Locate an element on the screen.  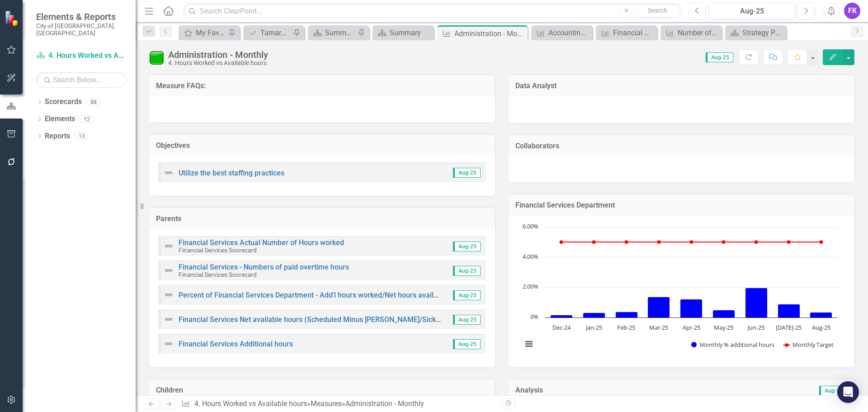
div: Open Intercom Messenger is located at coordinates (848, 392).